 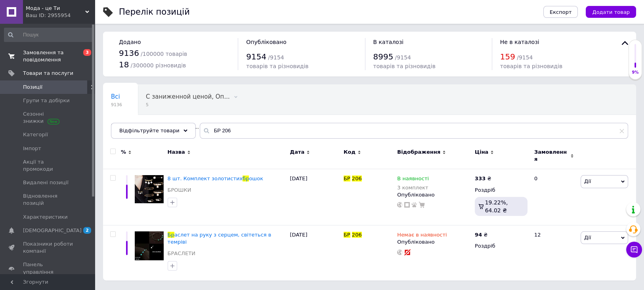 I want to click on span: В наявності, so click(x=413, y=179).